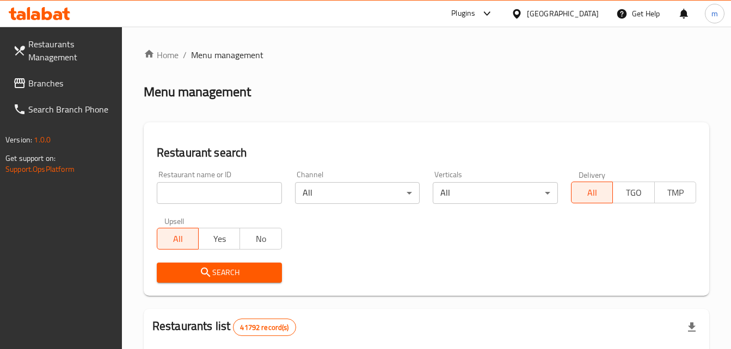 This screenshot has height=349, width=731. Describe the element at coordinates (19, 140) in the screenshot. I see `span: Version:` at that location.